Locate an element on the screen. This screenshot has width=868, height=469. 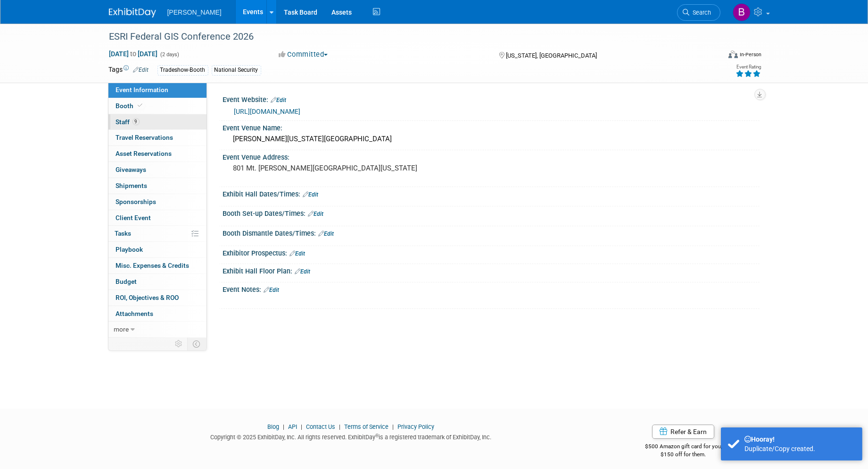
div: Copyright © 2025 ExhibitDay, Inc. All rights reserved. ExhibitDay is a registered trademark of Ex... is located at coordinates (352, 436).